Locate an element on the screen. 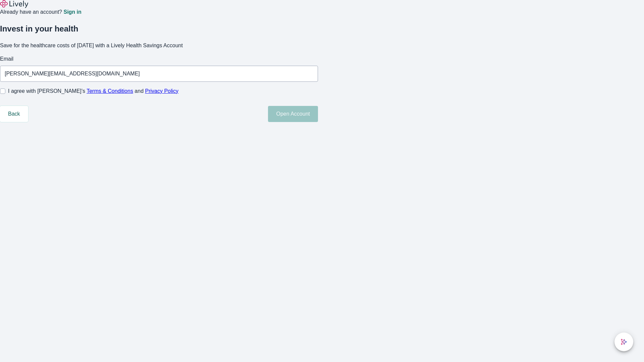  a: Sign in is located at coordinates (72, 12).